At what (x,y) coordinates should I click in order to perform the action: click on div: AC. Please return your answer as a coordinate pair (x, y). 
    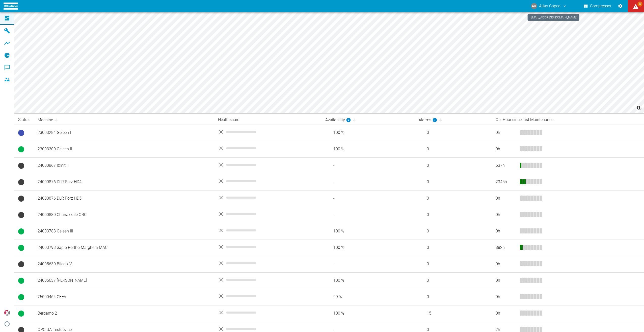
    Looking at the image, I should click on (535, 6).